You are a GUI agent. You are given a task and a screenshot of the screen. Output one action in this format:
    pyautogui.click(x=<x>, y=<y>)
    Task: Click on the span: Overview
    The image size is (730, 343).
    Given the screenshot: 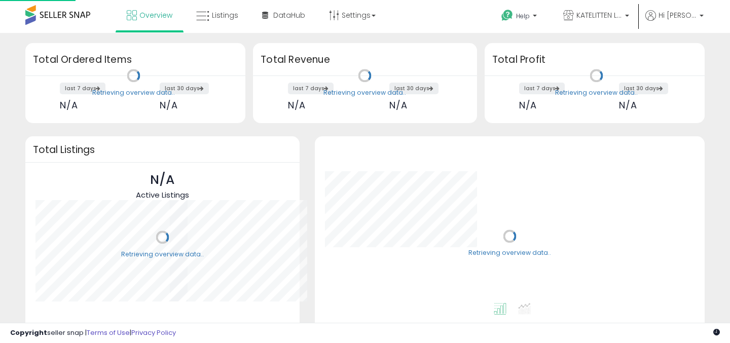 What is the action you would take?
    pyautogui.click(x=156, y=15)
    